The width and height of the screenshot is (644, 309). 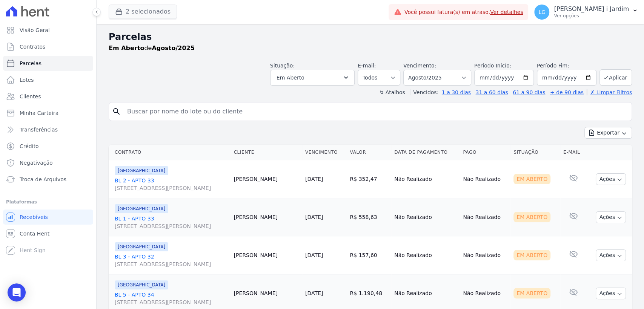 What do you see at coordinates (48, 80) in the screenshot?
I see `a: Lotes` at bounding box center [48, 80].